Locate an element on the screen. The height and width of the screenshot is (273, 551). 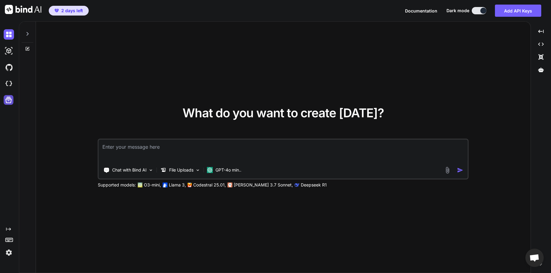
span: 2 days left is located at coordinates (72, 11).